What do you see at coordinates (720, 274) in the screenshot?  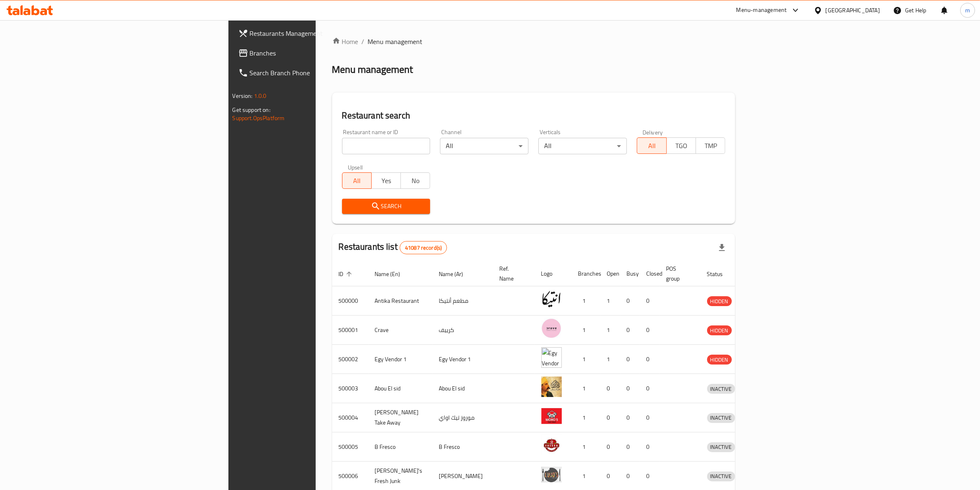 I see `span: Status` at bounding box center [720, 274].